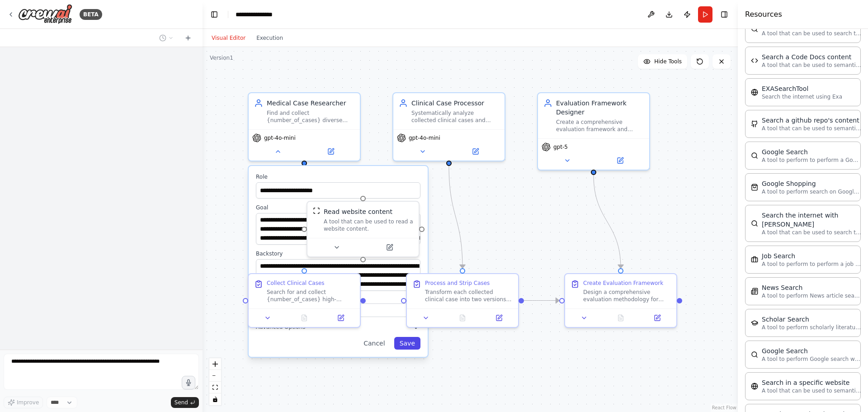 The height and width of the screenshot is (412, 868). What do you see at coordinates (811, 319) in the screenshot?
I see `div: Scholar Search` at bounding box center [811, 319].